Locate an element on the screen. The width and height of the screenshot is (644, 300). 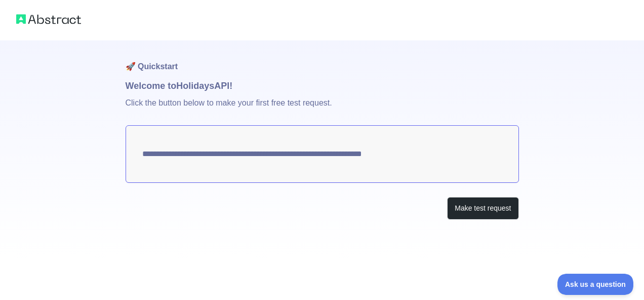
h1: Welcome to Holidays API! is located at coordinates (322, 86).